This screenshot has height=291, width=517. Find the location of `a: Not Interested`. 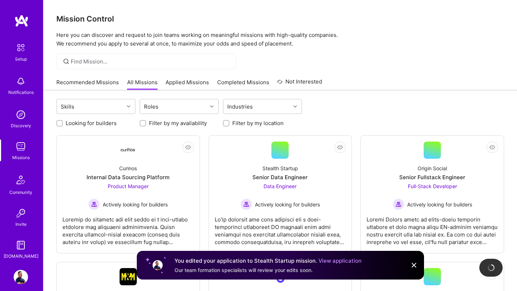

a: Not Interested is located at coordinates (299, 84).